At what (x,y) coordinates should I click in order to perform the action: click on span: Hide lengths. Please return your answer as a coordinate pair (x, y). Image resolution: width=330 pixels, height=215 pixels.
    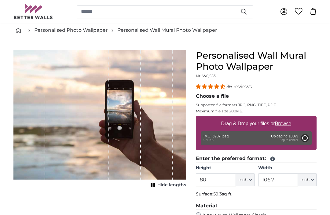
    Looking at the image, I should click on (172, 185).